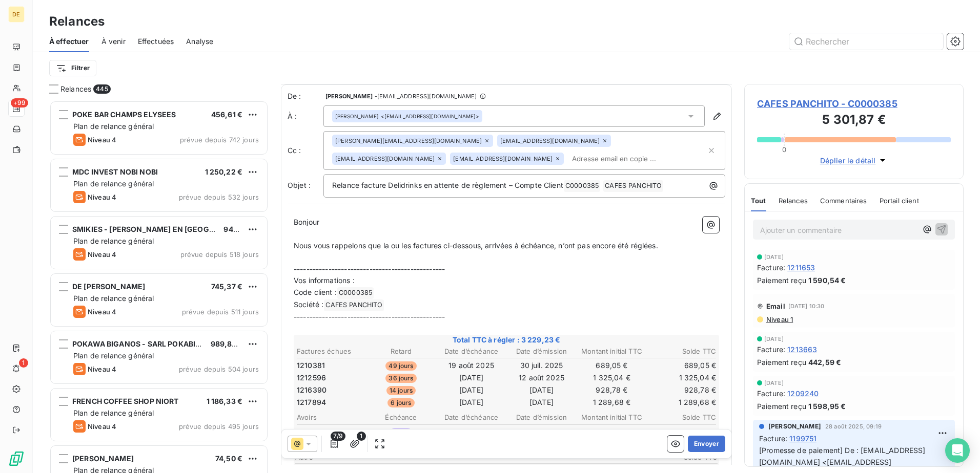 This screenshot has width=980, height=473. I want to click on span: prévue depuis 511 jours, so click(220, 312).